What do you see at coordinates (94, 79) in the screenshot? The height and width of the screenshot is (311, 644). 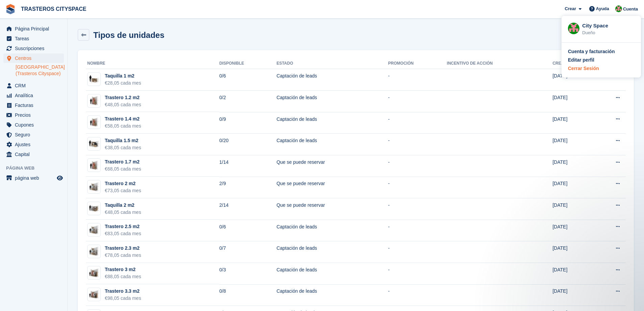 I see `img: 1m2-unit.jpg` at bounding box center [94, 79].